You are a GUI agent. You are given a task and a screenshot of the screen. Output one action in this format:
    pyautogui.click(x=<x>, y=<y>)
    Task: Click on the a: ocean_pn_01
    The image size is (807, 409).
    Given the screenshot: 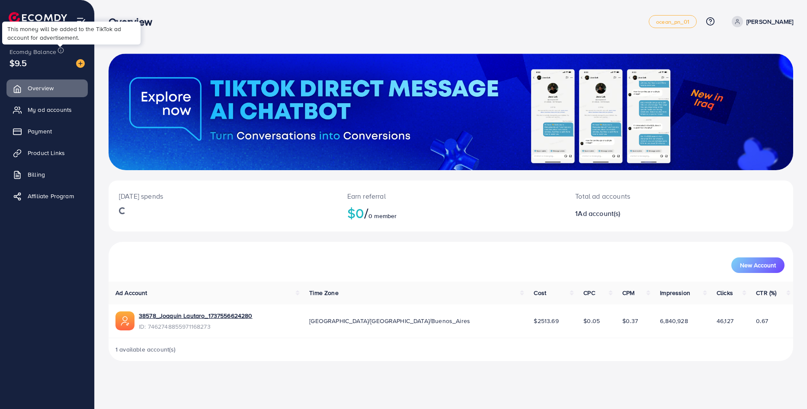 What is the action you would take?
    pyautogui.click(x=672, y=22)
    